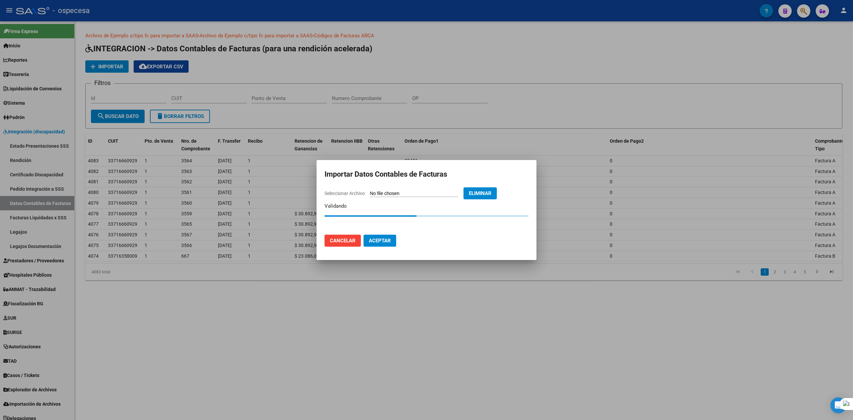 This screenshot has width=853, height=420. What do you see at coordinates (838, 405) in the screenshot?
I see `div: Open Intercom Messenger` at bounding box center [838, 405].